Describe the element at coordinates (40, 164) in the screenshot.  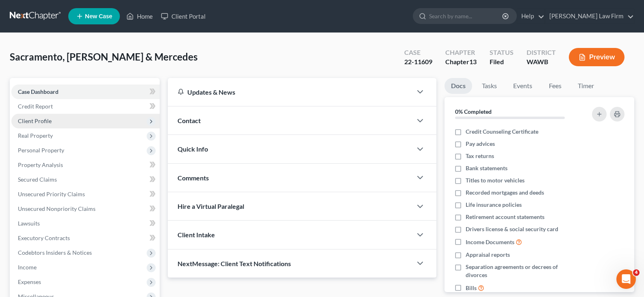
I see `span: Property Analysis` at that location.